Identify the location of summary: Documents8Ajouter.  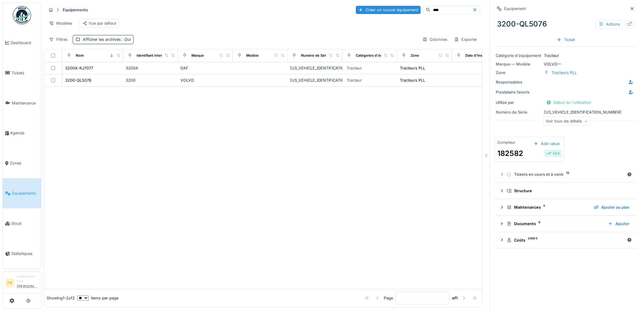
(566, 224).